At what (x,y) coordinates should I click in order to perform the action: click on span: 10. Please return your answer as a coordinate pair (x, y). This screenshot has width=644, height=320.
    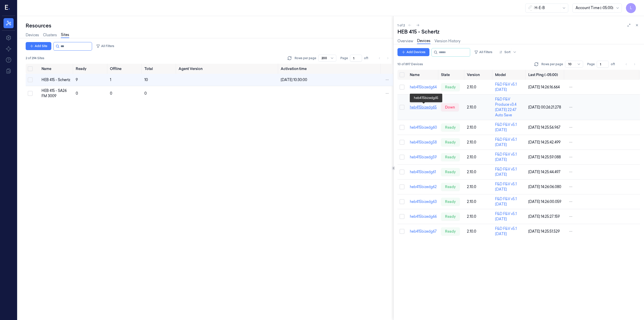
    Looking at the image, I should click on (146, 80).